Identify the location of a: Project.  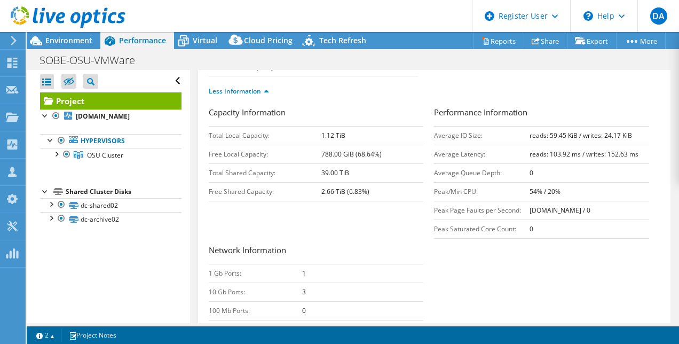
(111, 101).